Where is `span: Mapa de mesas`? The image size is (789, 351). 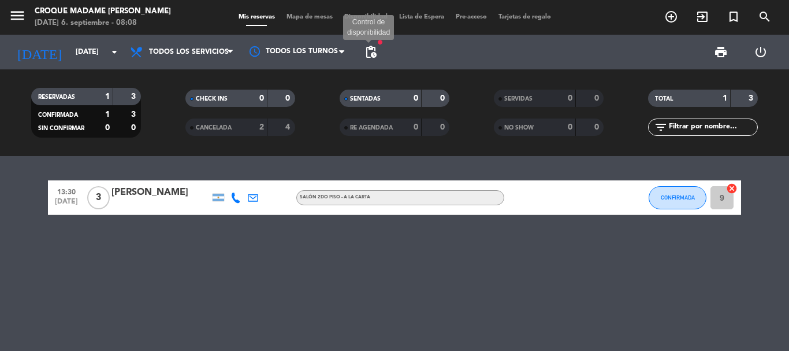 span: Mapa de mesas is located at coordinates (310, 17).